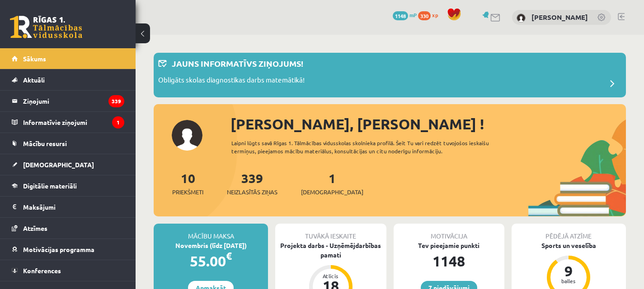 The height and width of the screenshot is (289, 644). What do you see at coordinates (425, 16) in the screenshot?
I see `span: 330` at bounding box center [425, 16].